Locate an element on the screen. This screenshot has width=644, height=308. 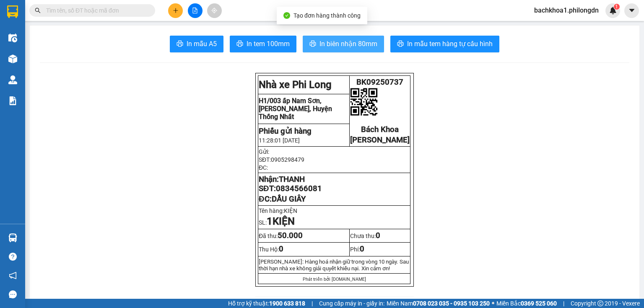
strong: Phiếu gửi hàng is located at coordinates (285, 131).